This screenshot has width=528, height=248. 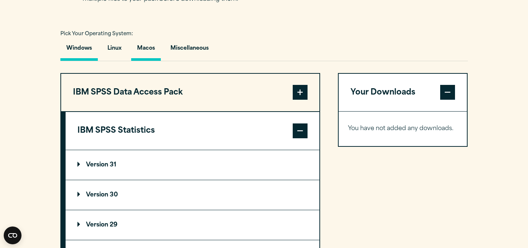 What do you see at coordinates (115, 50) in the screenshot?
I see `button: Linux` at bounding box center [115, 50].